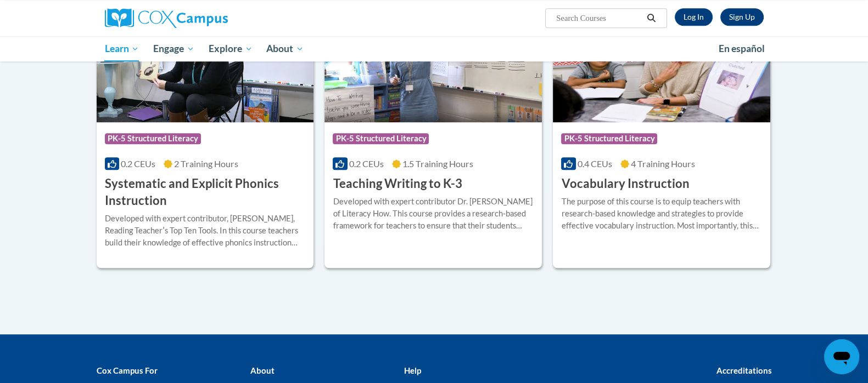 Image resolution: width=868 pixels, height=383 pixels. I want to click on span: 0.4 CEUs, so click(594, 163).